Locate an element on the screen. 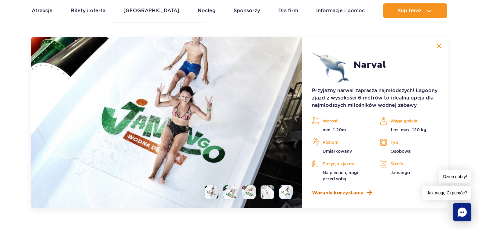 The image size is (479, 229). span: Kup teraz is located at coordinates (410, 11).